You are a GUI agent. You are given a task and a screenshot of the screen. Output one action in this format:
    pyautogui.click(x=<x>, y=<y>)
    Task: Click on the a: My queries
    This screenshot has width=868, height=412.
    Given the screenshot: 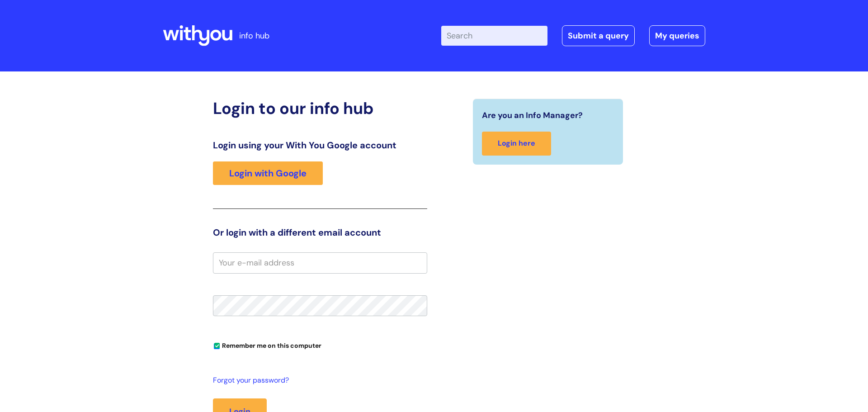 What is the action you would take?
    pyautogui.click(x=677, y=36)
    